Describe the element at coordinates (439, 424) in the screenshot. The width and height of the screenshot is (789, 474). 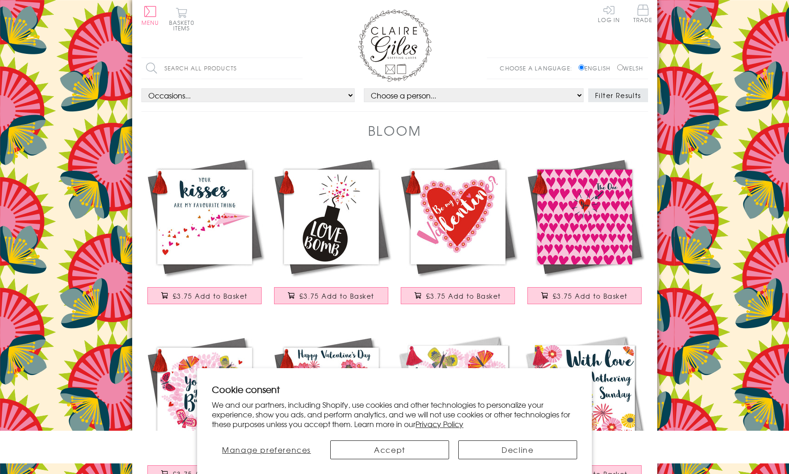
I see `a: Privacy Policy` at that location.